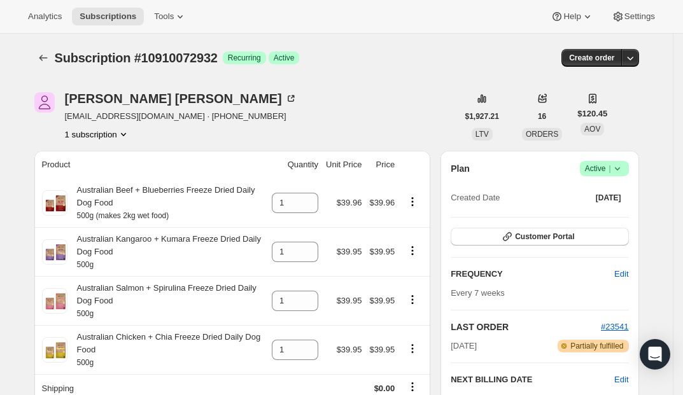  What do you see at coordinates (591, 58) in the screenshot?
I see `span: Create order` at bounding box center [591, 58].